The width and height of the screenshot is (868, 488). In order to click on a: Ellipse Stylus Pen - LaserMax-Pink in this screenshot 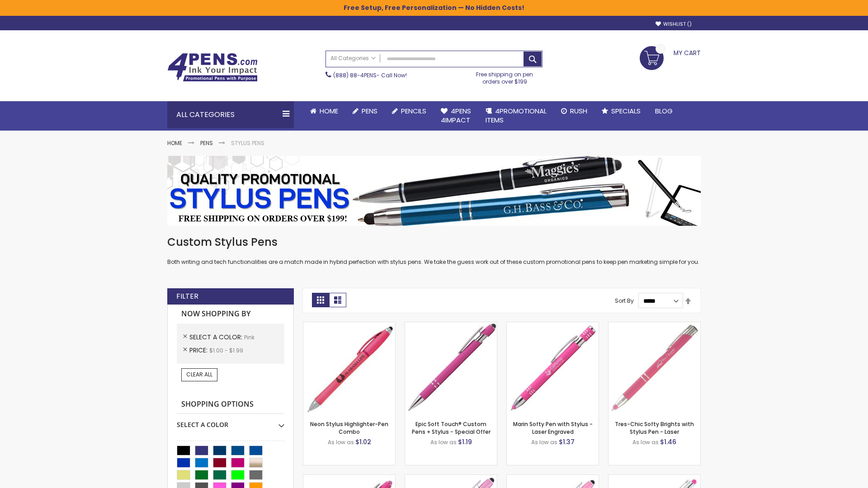, I will do `click(451, 478)`.